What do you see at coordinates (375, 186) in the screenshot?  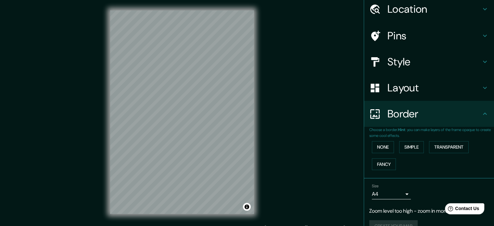 I see `label: Size` at bounding box center [375, 186].